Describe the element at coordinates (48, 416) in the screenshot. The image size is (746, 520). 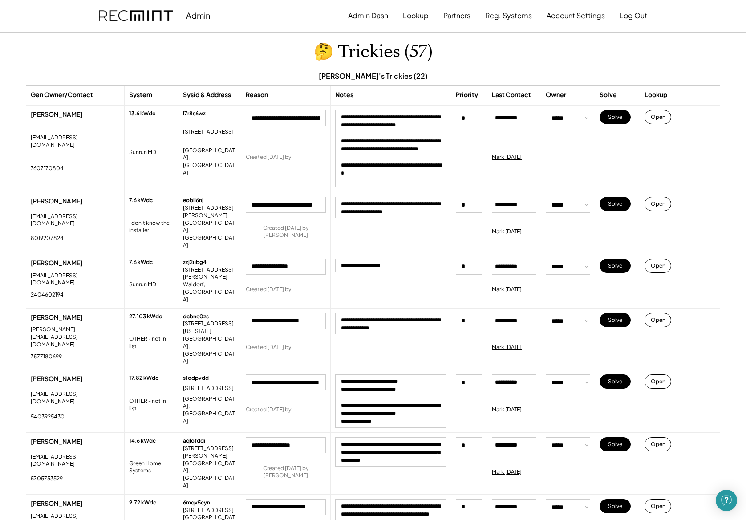
I see `div: 5403925430` at that location.